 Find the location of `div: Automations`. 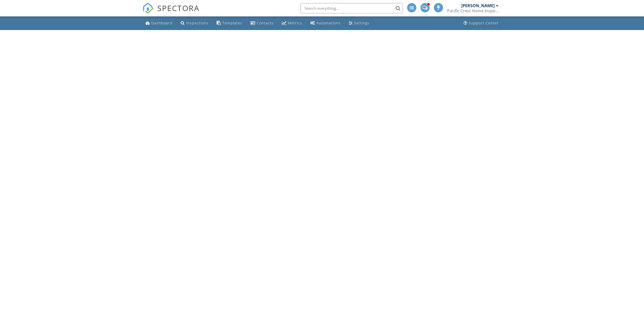

div: Automations is located at coordinates (328, 23).